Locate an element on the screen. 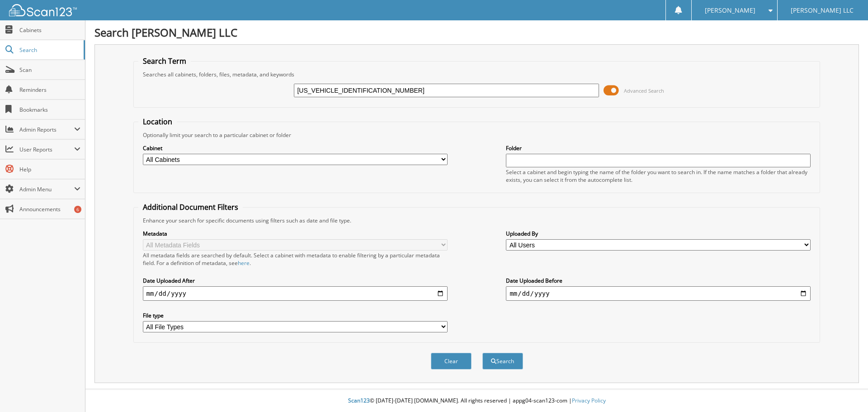 The width and height of the screenshot is (868, 412). img: scan123-logo-white.svg is located at coordinates (43, 10).